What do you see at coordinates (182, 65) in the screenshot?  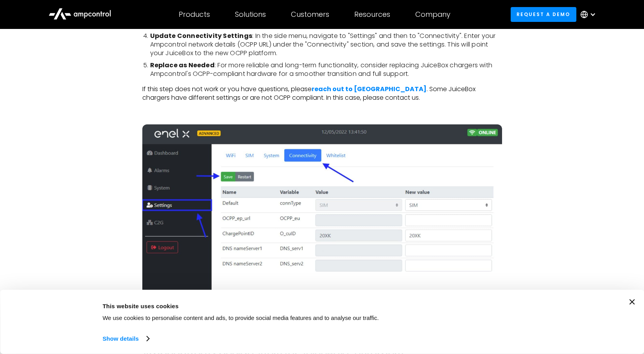 I see `strong: Replace as Needed` at bounding box center [182, 65].